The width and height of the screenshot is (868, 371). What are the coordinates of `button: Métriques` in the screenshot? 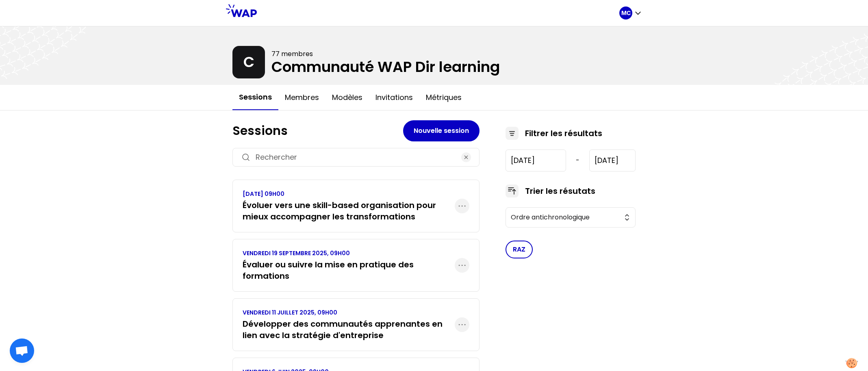 It's located at (444, 97).